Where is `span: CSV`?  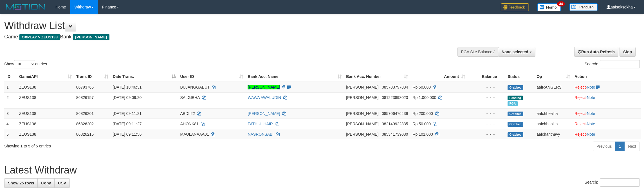
span: CSV is located at coordinates (62, 184).